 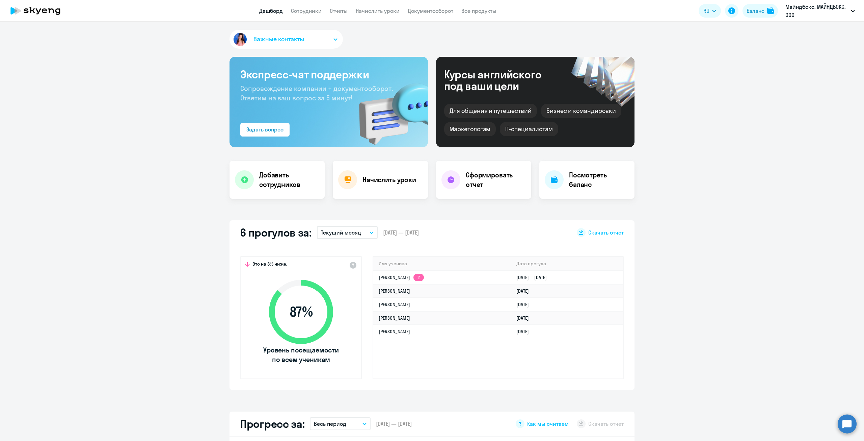 What do you see at coordinates (286, 39) in the screenshot?
I see `button: Важные контакты` at bounding box center [286, 39].